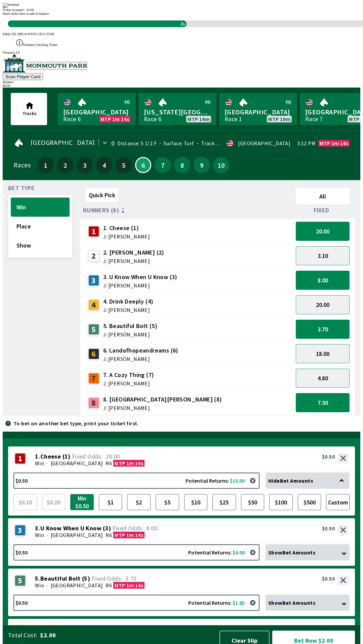 The image size is (363, 644). Describe the element at coordinates (202, 165) in the screenshot. I see `span: 9` at that location.